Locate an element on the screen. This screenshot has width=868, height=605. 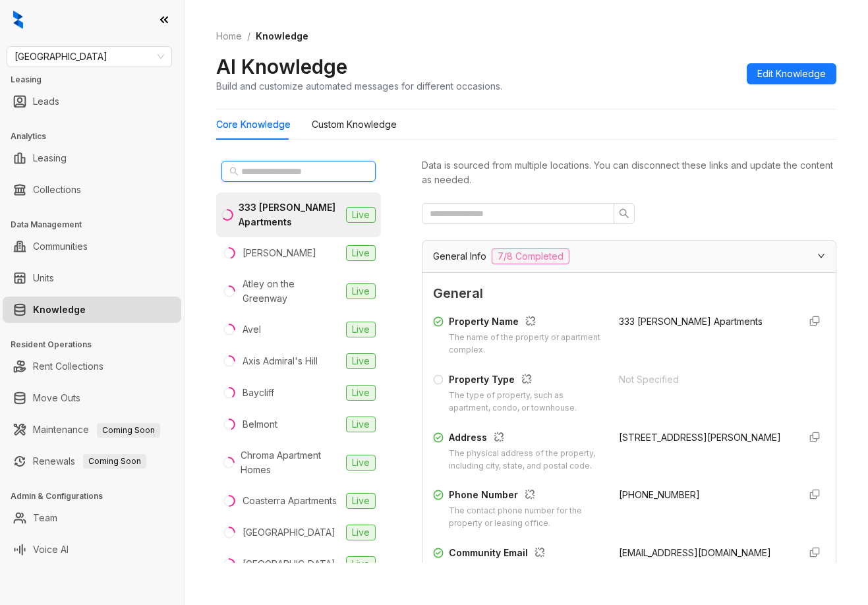
li: Leasing is located at coordinates (92, 158).